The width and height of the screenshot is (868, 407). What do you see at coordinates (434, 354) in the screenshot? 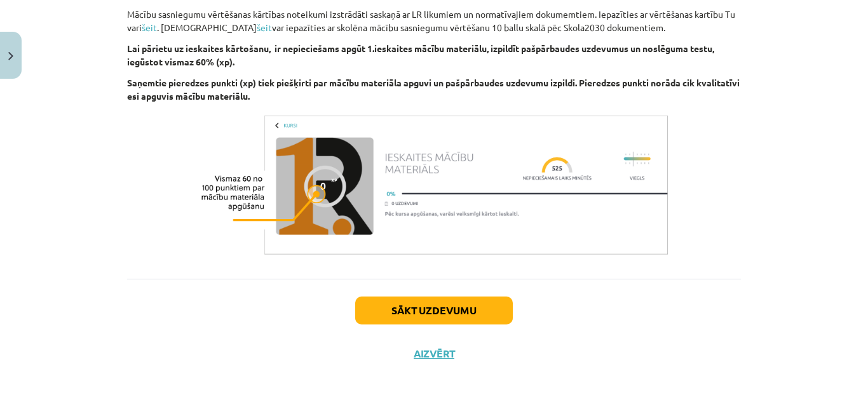
I see `button: Aizvērt` at bounding box center [434, 354].